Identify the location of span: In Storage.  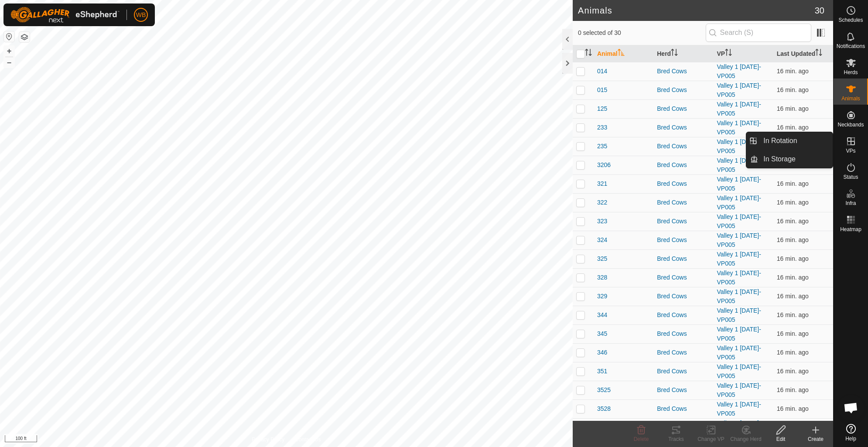
(780, 159).